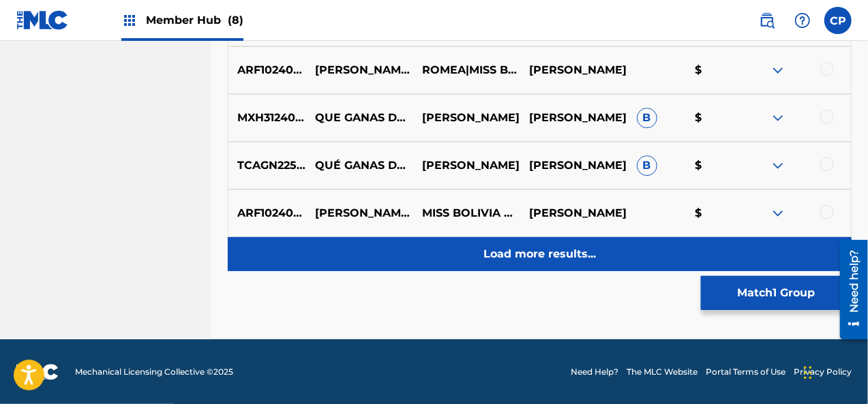 The image size is (868, 404). Describe the element at coordinates (662, 372) in the screenshot. I see `a: The MLC Website` at that location.